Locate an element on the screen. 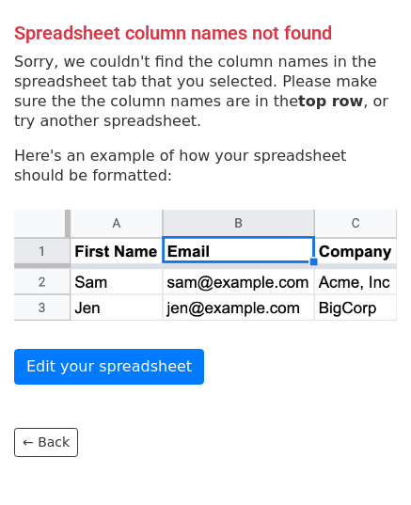  img: google_sheets_email_column-fe0440d1484b1afe603fdd0efe349d91248b687ca341fa437c667602712cb9b1.png is located at coordinates (205, 265).